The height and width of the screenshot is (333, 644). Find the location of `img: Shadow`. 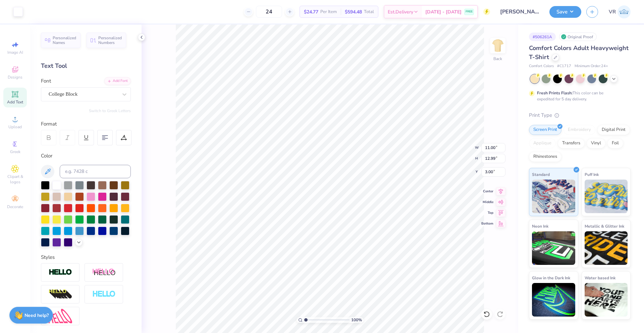

img: Shadow is located at coordinates (104, 272).